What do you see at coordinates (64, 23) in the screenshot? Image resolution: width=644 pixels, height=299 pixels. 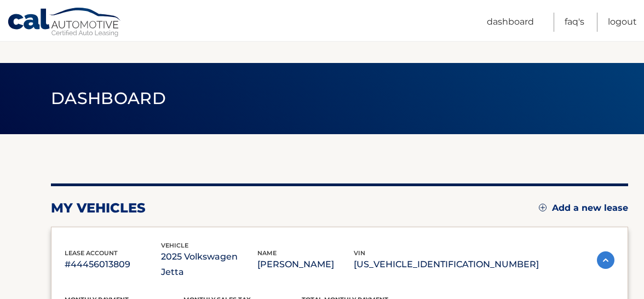 I see `a: Cal Automotive` at bounding box center [64, 23].